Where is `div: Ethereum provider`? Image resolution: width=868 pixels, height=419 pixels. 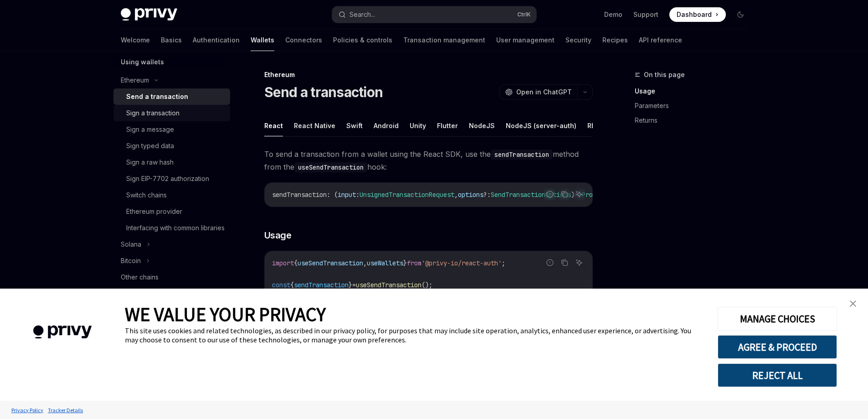 div: Ethereum provider is located at coordinates (154, 211).